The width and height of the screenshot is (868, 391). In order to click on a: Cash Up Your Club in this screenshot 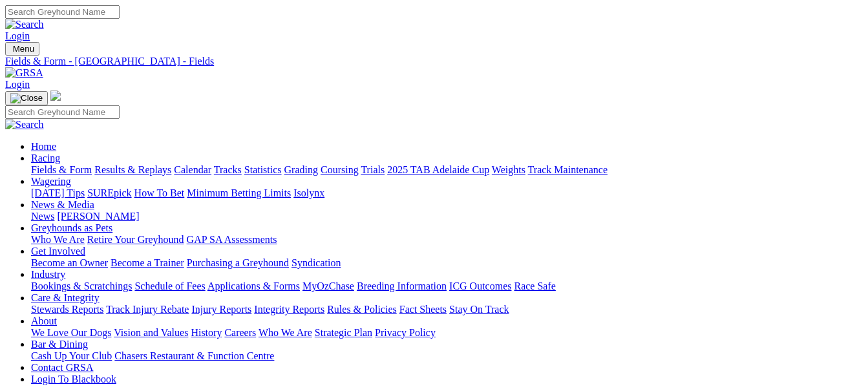, I will do `click(71, 355)`.